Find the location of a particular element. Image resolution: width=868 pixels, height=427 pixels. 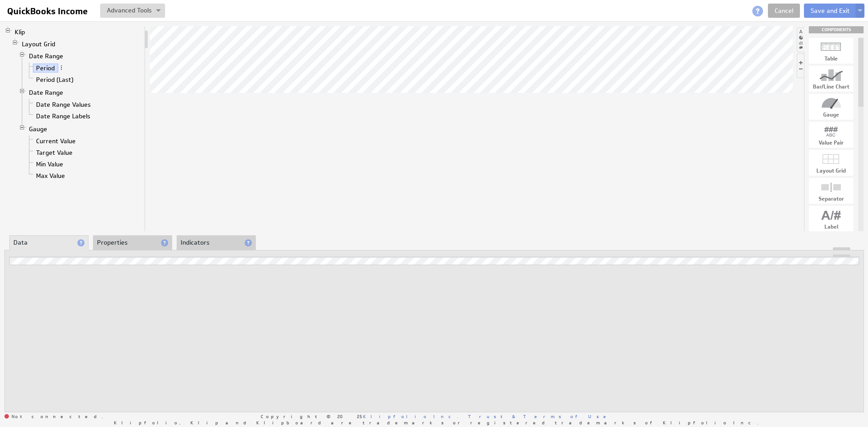

div: Layout Grid is located at coordinates (831, 171).